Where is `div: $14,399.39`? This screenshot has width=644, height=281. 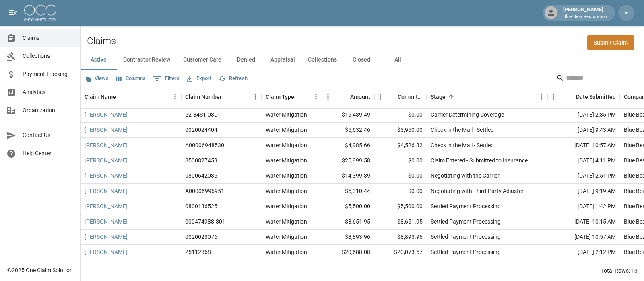
div: $14,399.39 is located at coordinates (348, 176).